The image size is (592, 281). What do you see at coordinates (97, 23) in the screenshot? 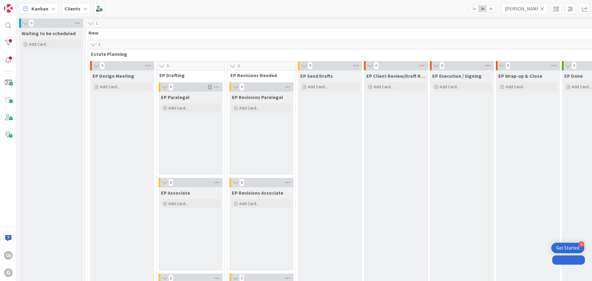
I see `span: 1` at bounding box center [97, 23].